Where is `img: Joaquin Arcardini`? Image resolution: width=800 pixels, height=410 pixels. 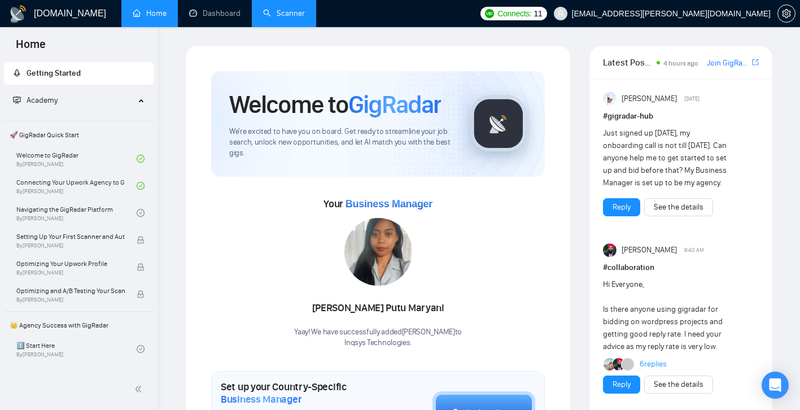 img: Joaquin Arcardini is located at coordinates (609, 364).